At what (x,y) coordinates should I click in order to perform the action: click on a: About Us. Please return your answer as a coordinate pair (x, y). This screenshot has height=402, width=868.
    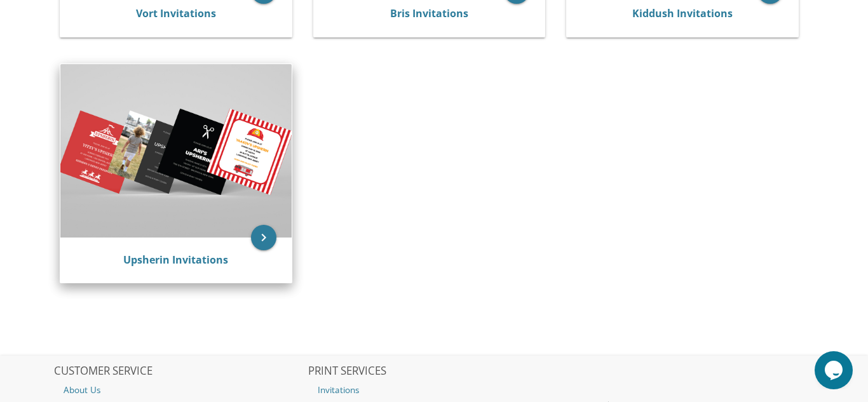
    Looking at the image, I should click on (180, 390).